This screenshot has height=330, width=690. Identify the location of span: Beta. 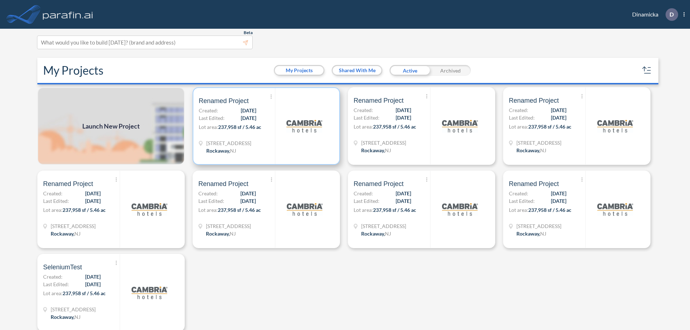
(248, 33).